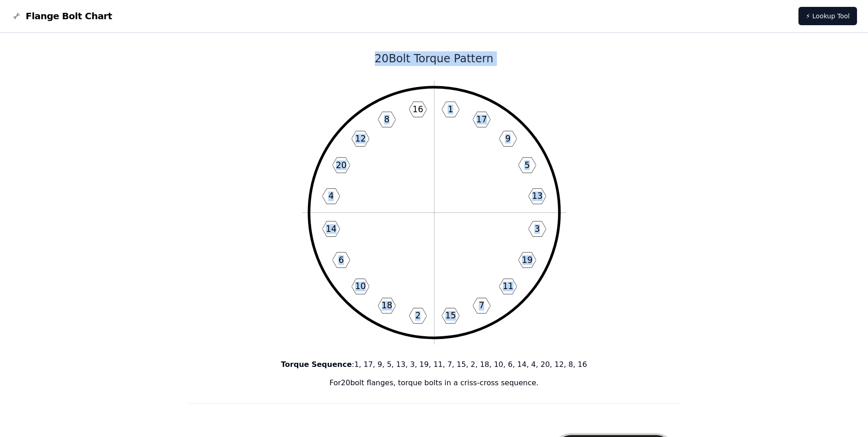 This screenshot has width=868, height=437. I want to click on text: 7, so click(481, 305).